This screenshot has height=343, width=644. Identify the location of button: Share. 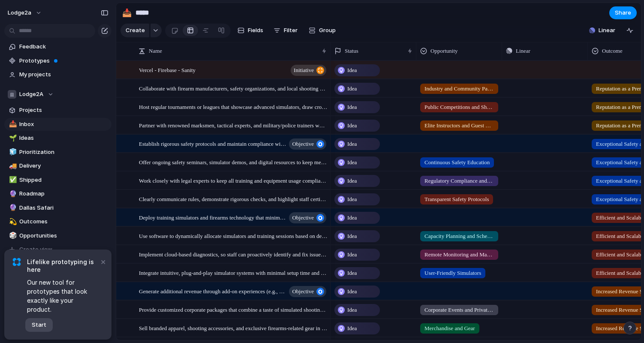
(623, 13).